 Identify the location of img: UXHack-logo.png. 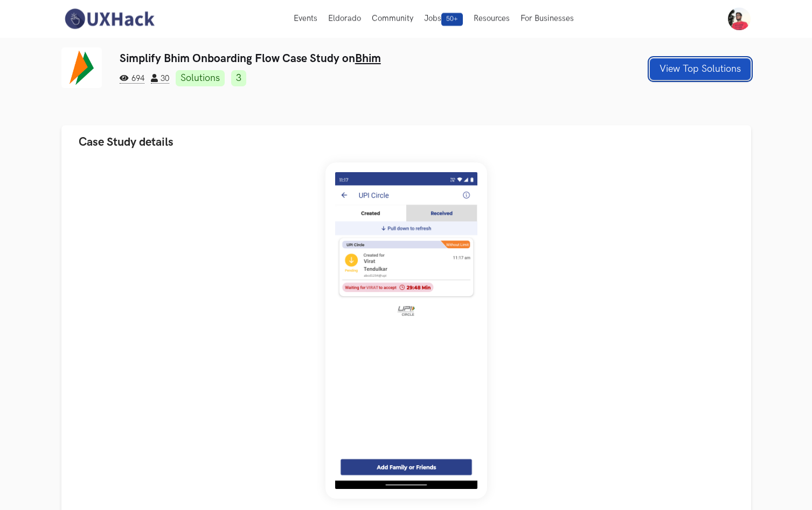
(110, 19).